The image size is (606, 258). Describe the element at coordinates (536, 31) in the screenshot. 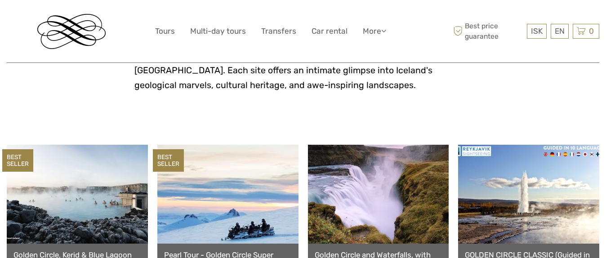

I see `span: ISK` at that location.